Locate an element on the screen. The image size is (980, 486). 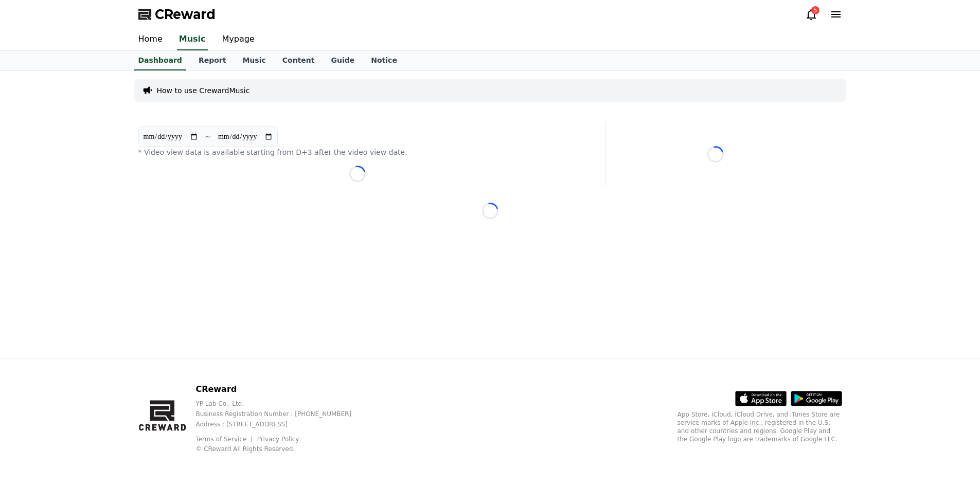
a: 5 is located at coordinates (811, 14).